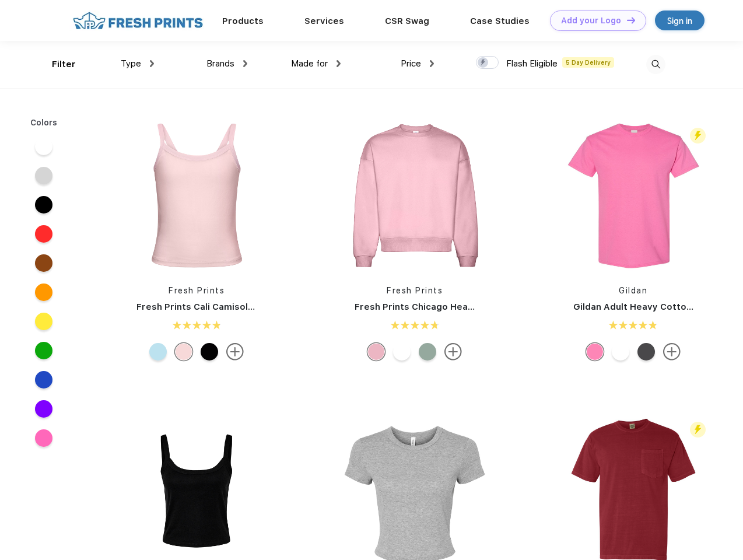 This screenshot has height=560, width=743. What do you see at coordinates (205, 307) in the screenshot?
I see `a: Fresh Prints Cali Camisole Top` at bounding box center [205, 307].